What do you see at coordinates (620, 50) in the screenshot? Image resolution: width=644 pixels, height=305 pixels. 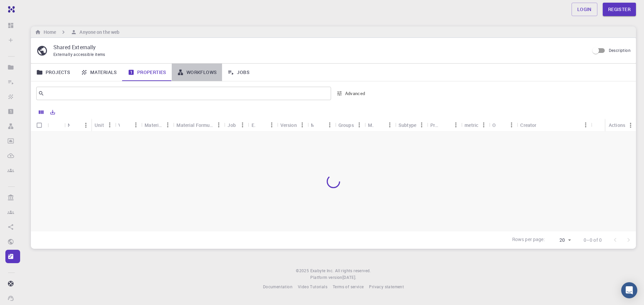 I see `span: Description` at bounding box center [620, 50].